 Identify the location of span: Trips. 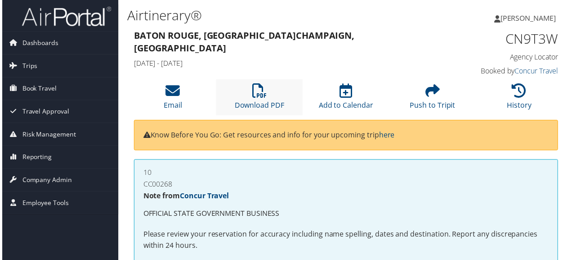
(28, 66).